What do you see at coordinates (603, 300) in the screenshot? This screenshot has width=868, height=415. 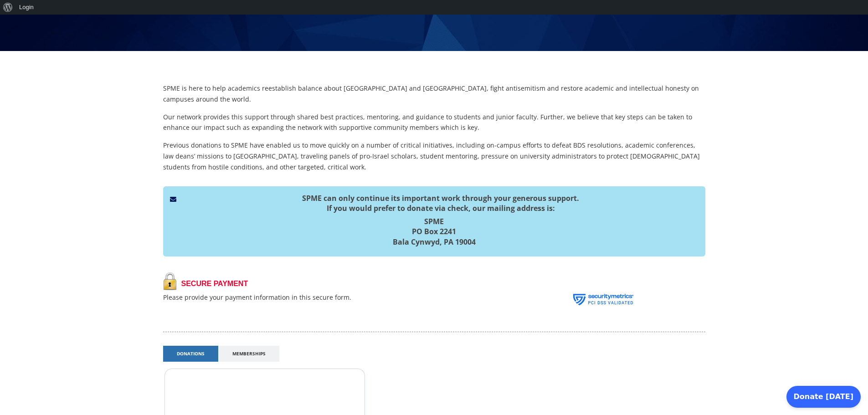 I see `img: SecurityMetrics PCI validation certification logo` at bounding box center [603, 300].